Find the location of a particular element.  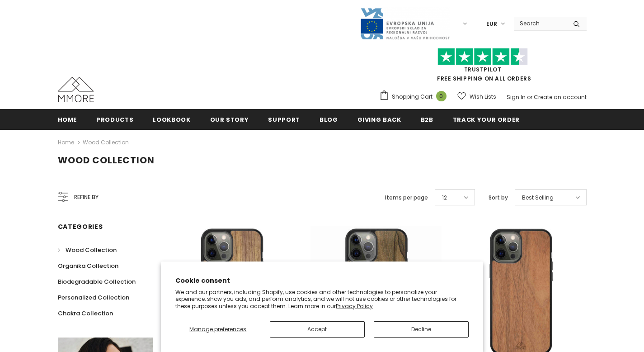

span: EUR is located at coordinates (492, 24).